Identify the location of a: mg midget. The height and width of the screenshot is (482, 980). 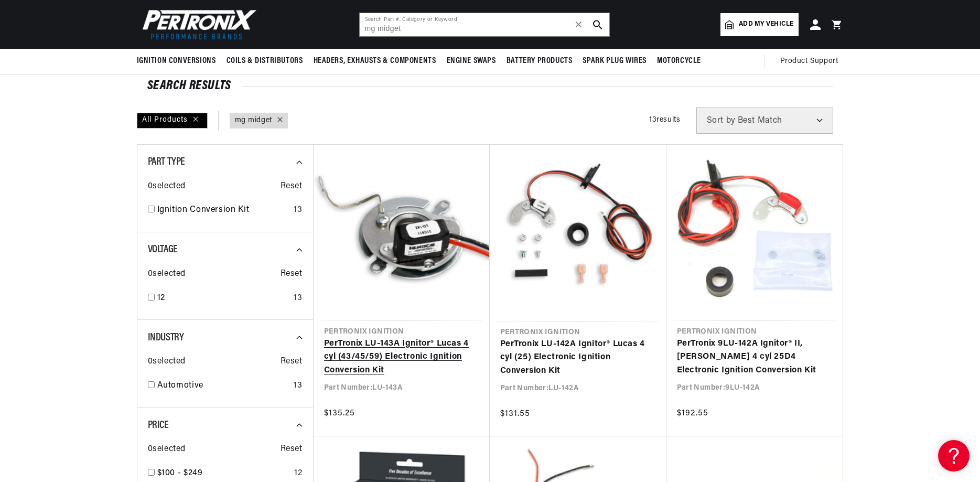
(253, 120).